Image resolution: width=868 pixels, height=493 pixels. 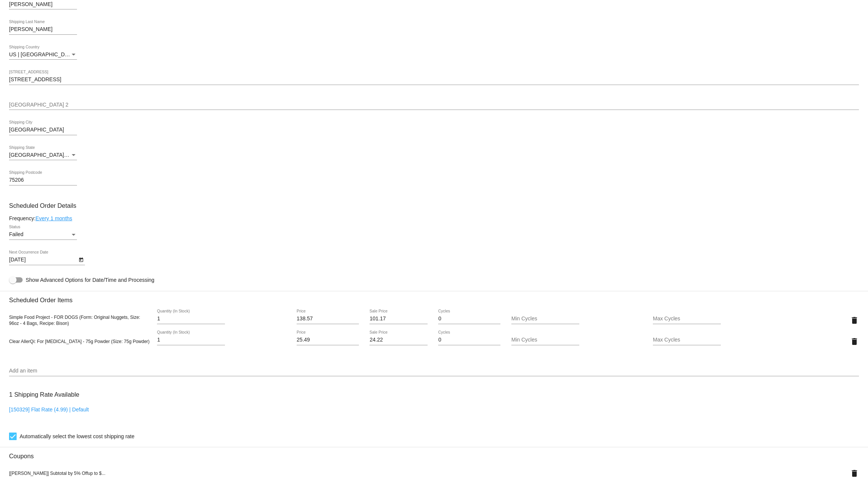 I want to click on input: Shipping Postcode, so click(x=43, y=181).